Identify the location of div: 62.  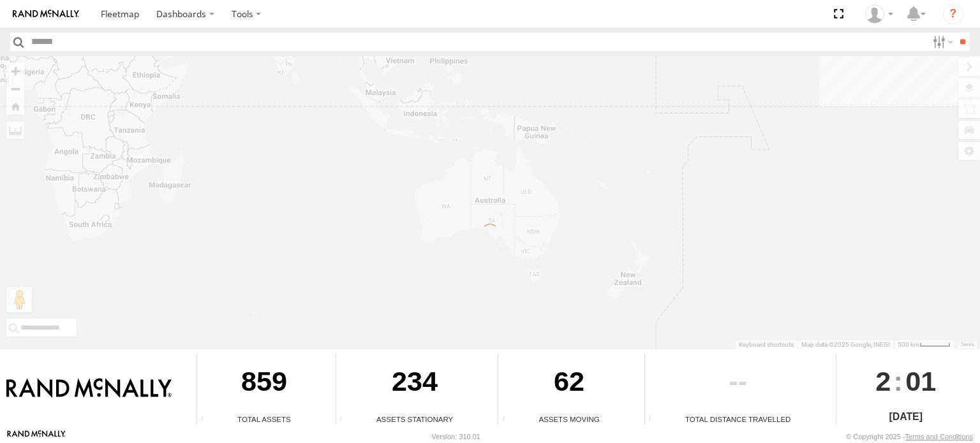
(569, 384).